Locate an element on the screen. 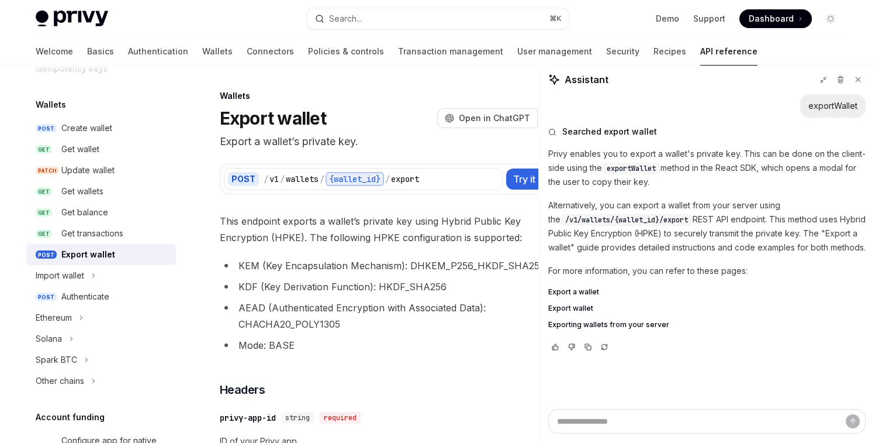 Image resolution: width=875 pixels, height=443 pixels. div: Spark BTC is located at coordinates (56, 360).